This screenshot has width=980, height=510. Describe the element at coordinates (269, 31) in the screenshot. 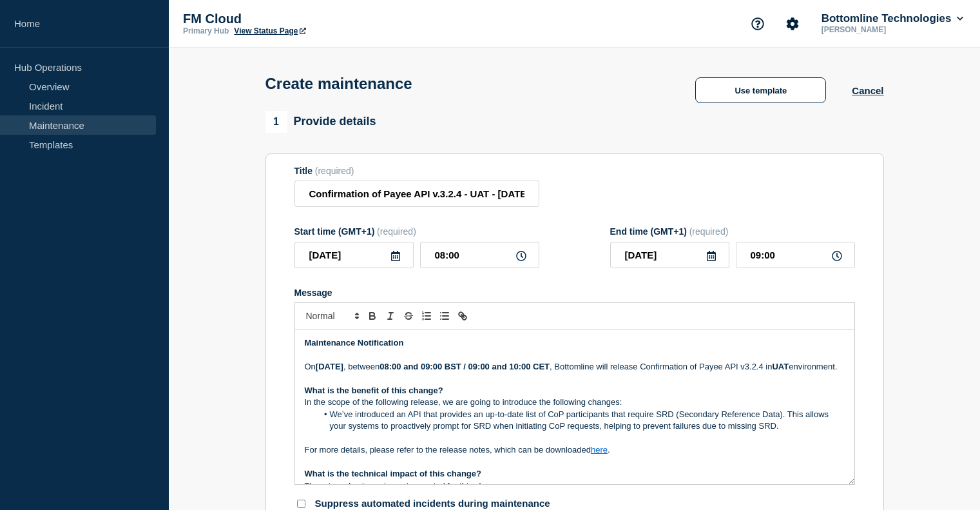

I see `a: View Status Page` at that location.